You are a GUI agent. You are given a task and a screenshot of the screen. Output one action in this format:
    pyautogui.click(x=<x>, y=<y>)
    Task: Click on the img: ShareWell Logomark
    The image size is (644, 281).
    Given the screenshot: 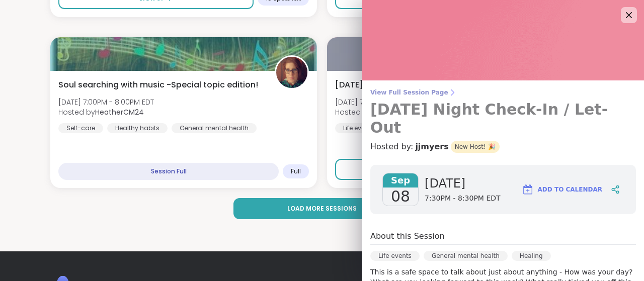 What is the action you would take?
    pyautogui.click(x=527, y=190)
    